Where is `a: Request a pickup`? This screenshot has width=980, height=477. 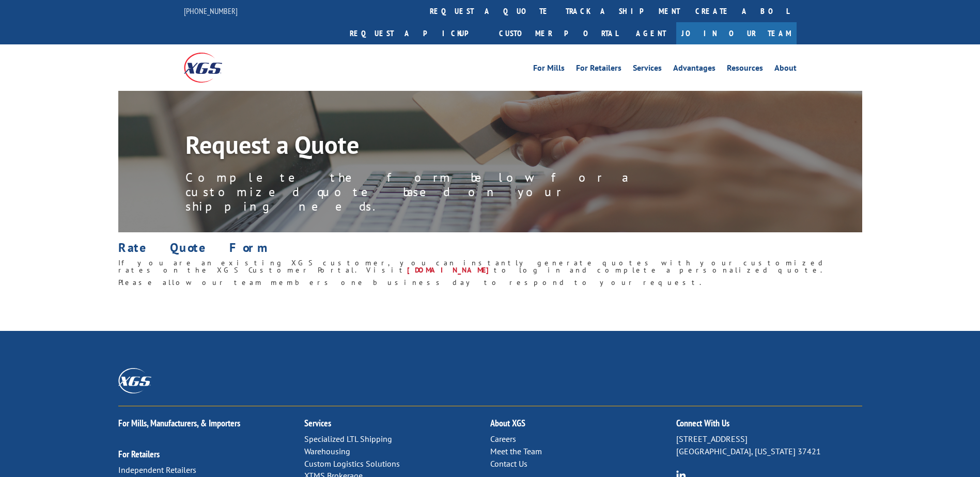
a: Request a pickup is located at coordinates (416, 33).